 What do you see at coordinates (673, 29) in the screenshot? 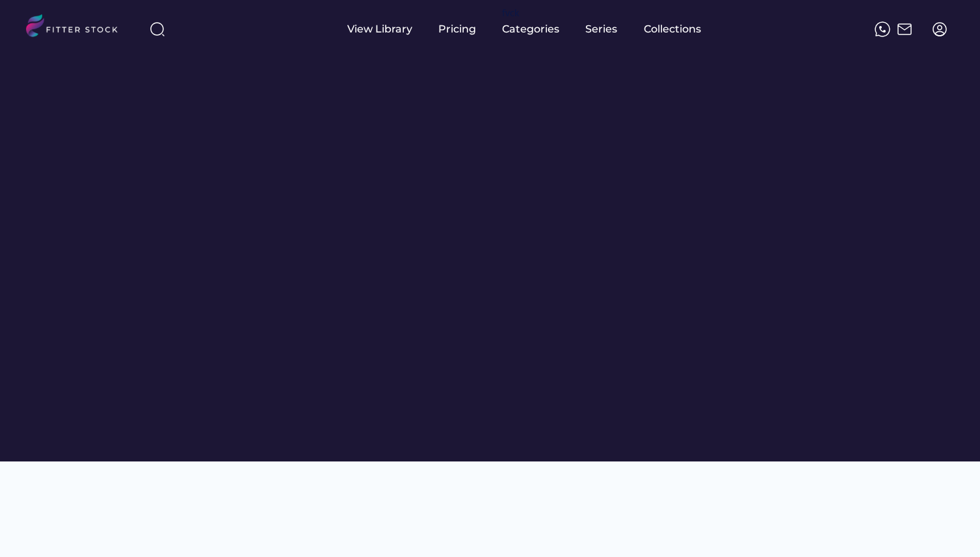
I see `div: Collections` at bounding box center [673, 29].